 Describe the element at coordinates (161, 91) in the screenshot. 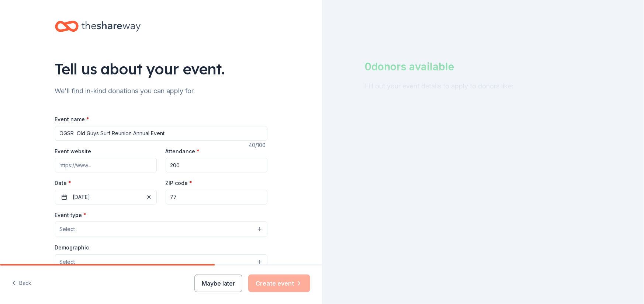

I see `div: We'll find in-kind donations you can apply for.` at that location.